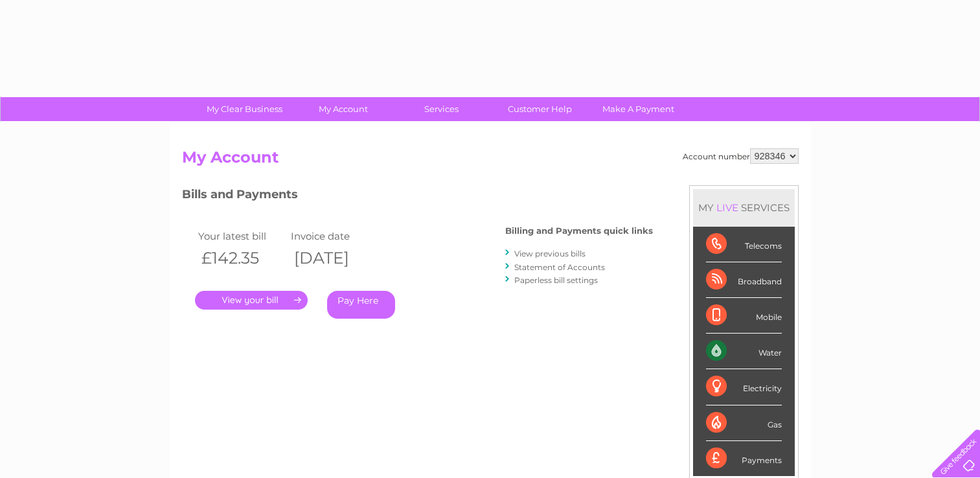 Image resolution: width=980 pixels, height=478 pixels. Describe the element at coordinates (491, 160) in the screenshot. I see `h2: My Account` at that location.